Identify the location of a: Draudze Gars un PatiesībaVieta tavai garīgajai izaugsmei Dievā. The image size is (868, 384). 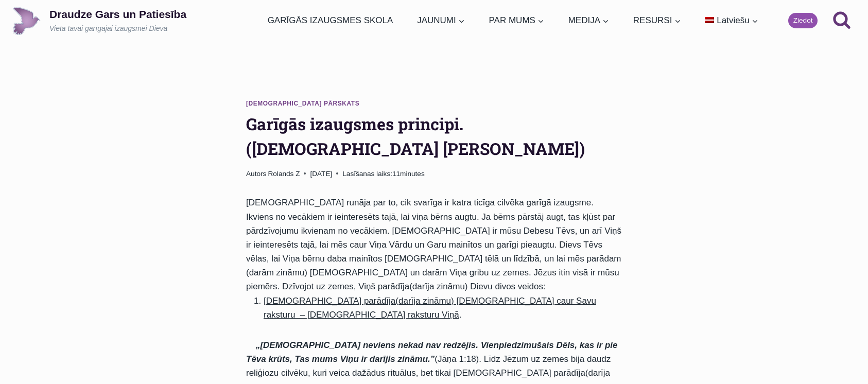
(99, 21).